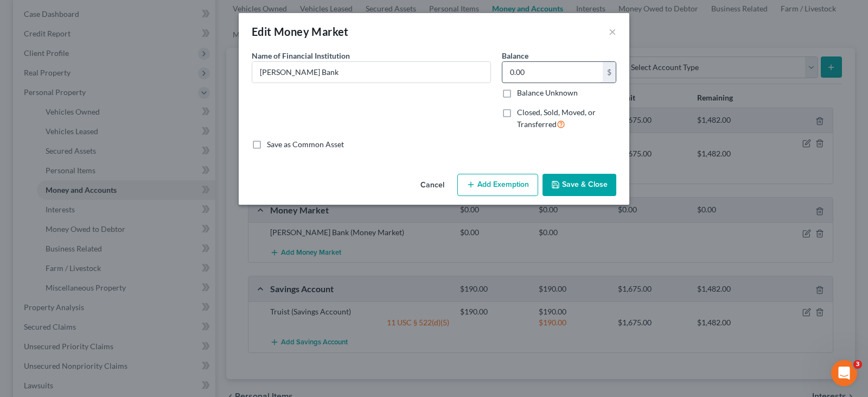 This screenshot has height=397, width=868. I want to click on span: 3, so click(858, 364).